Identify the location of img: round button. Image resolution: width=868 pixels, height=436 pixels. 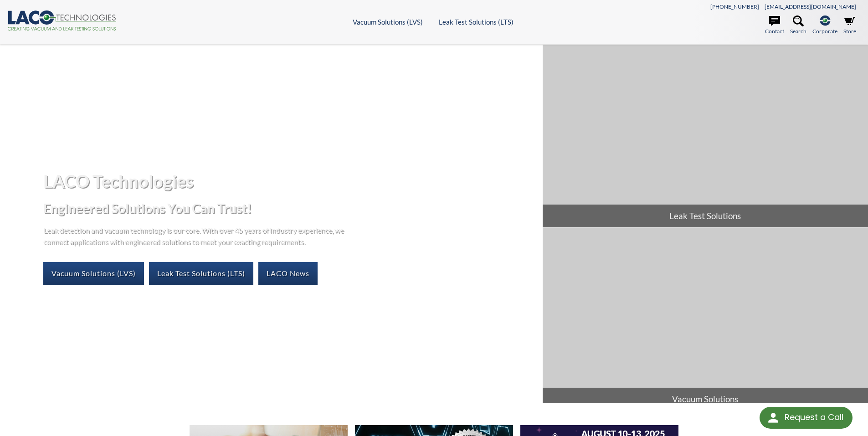
(773, 418).